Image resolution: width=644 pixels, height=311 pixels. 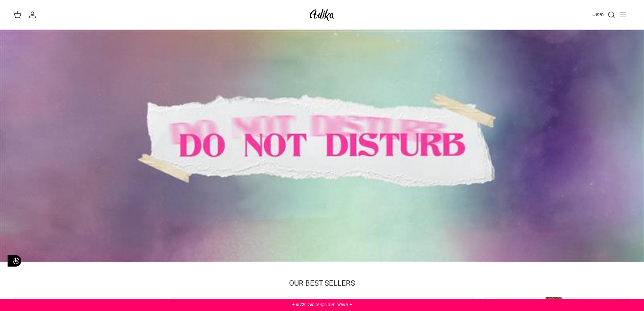 What do you see at coordinates (322, 283) in the screenshot?
I see `span: OUR BEST SELLERS` at bounding box center [322, 283].